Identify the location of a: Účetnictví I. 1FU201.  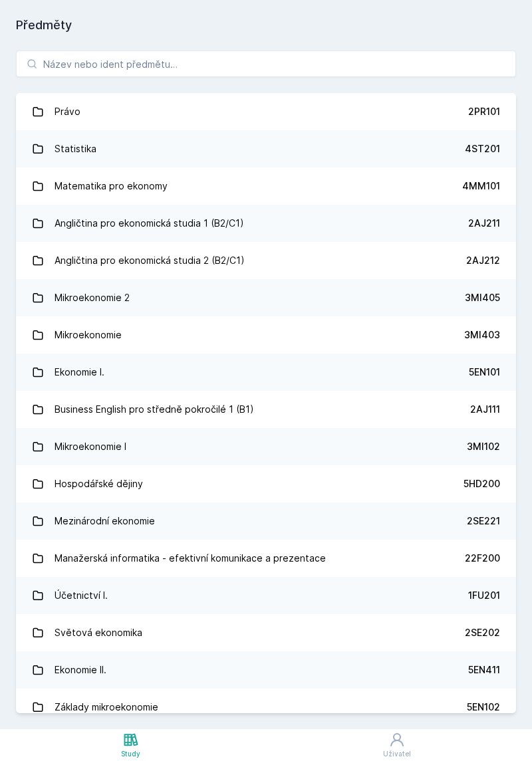
(266, 595).